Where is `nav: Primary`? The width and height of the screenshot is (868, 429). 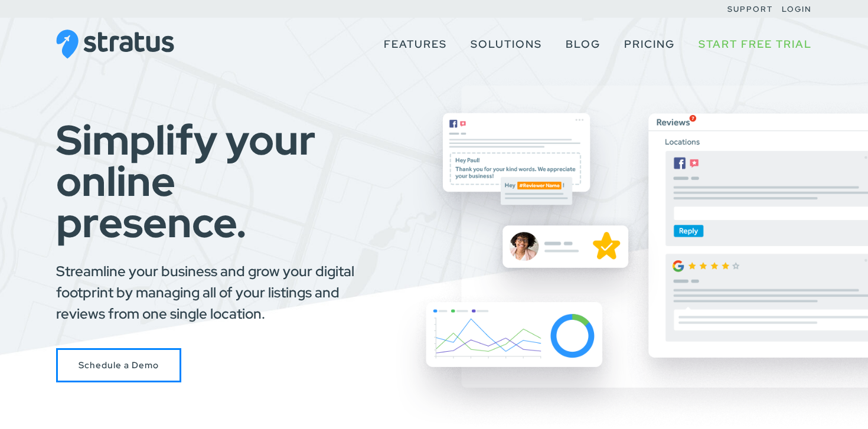
nav: Primary is located at coordinates (591, 44).